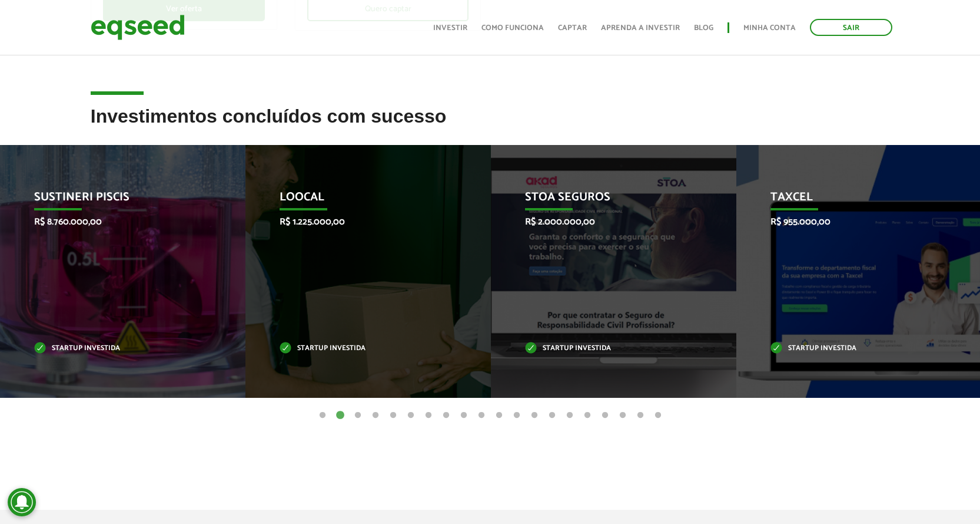  Describe the element at coordinates (850, 200) in the screenshot. I see `p: Taxcel` at that location.